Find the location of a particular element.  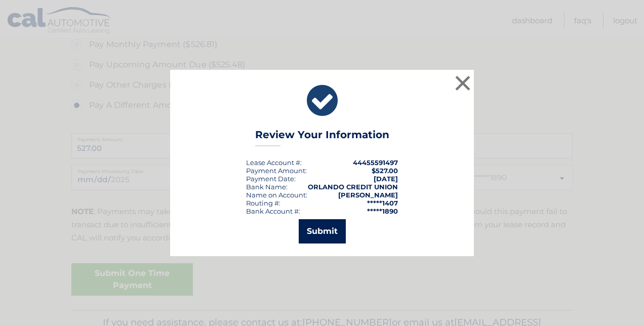

span: $527.00 is located at coordinates (385, 171).